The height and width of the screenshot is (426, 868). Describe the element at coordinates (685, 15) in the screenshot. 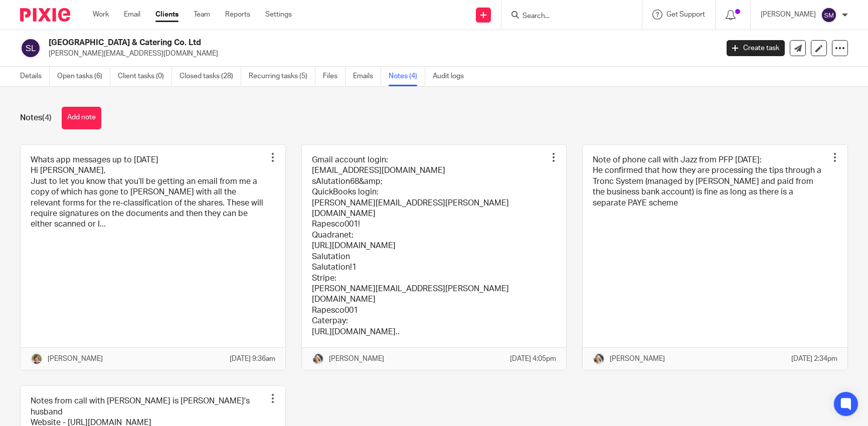

I see `span: Get Support` at that location.